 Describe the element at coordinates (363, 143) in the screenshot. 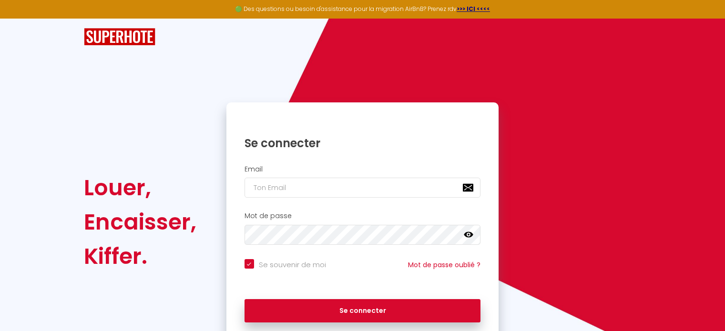

I see `h1: Se connecter` at that location.